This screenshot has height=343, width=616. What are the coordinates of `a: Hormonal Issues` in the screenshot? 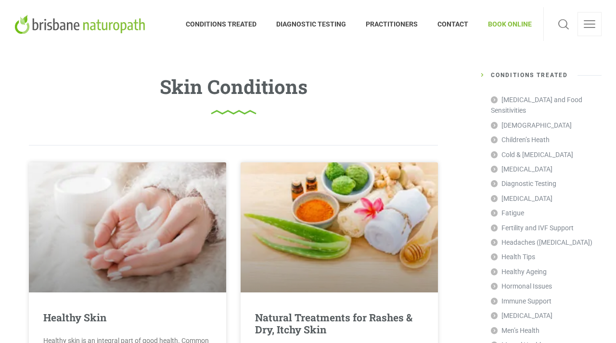 It's located at (521, 286).